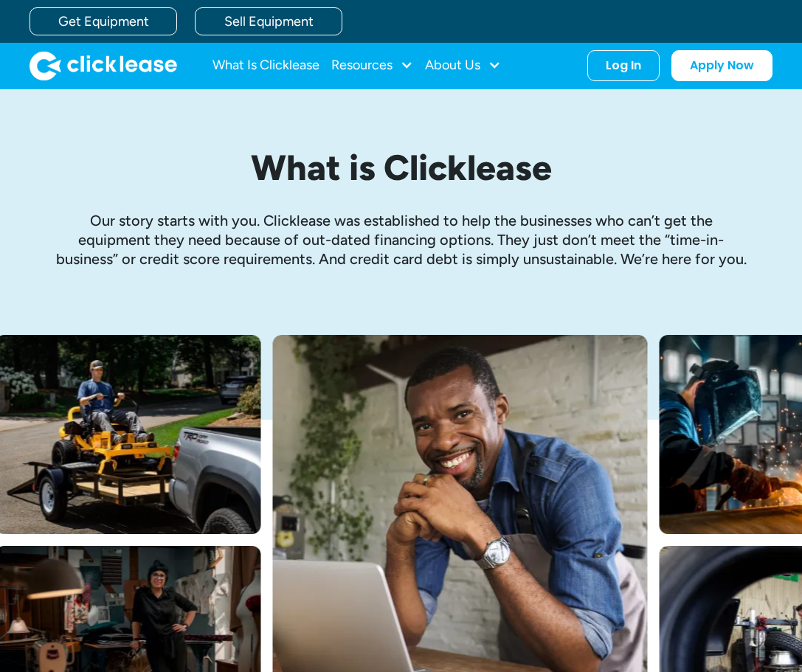 This screenshot has width=802, height=672. What do you see at coordinates (269, 21) in the screenshot?
I see `a: Sell Equipment` at bounding box center [269, 21].